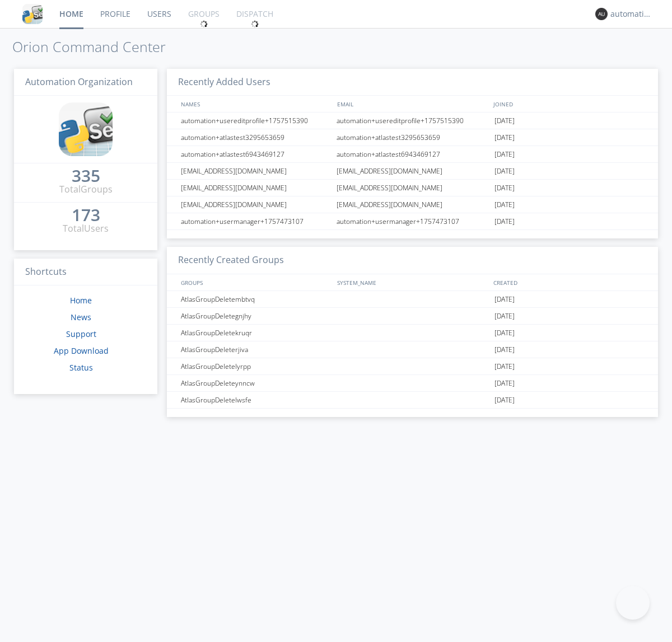 This screenshot has height=642, width=672. Describe the element at coordinates (569, 282) in the screenshot. I see `div: CREATED` at that location.